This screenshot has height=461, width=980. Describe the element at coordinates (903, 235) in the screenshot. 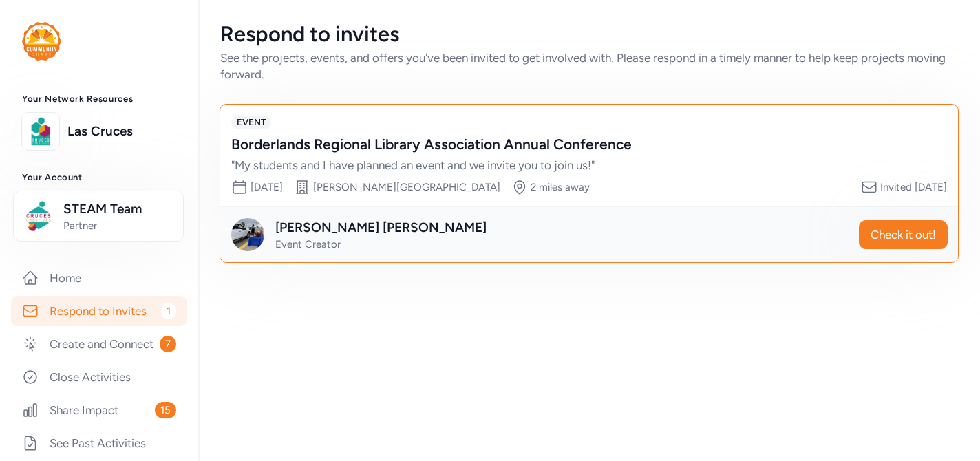

I see `span: Check it out!` at that location.